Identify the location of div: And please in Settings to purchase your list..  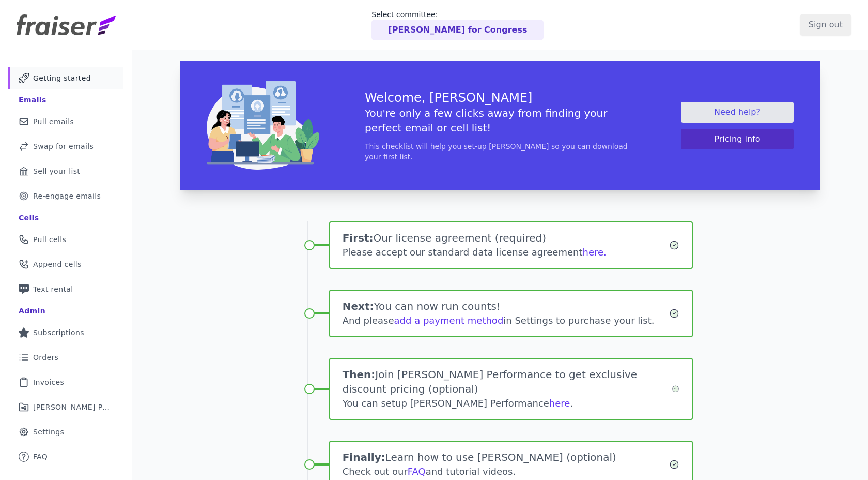
(506, 320).